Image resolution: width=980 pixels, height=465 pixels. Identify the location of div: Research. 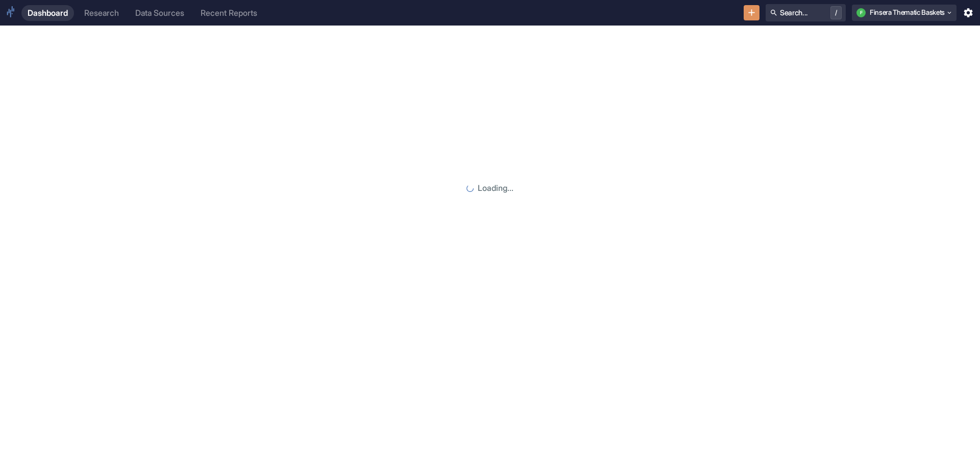
(101, 13).